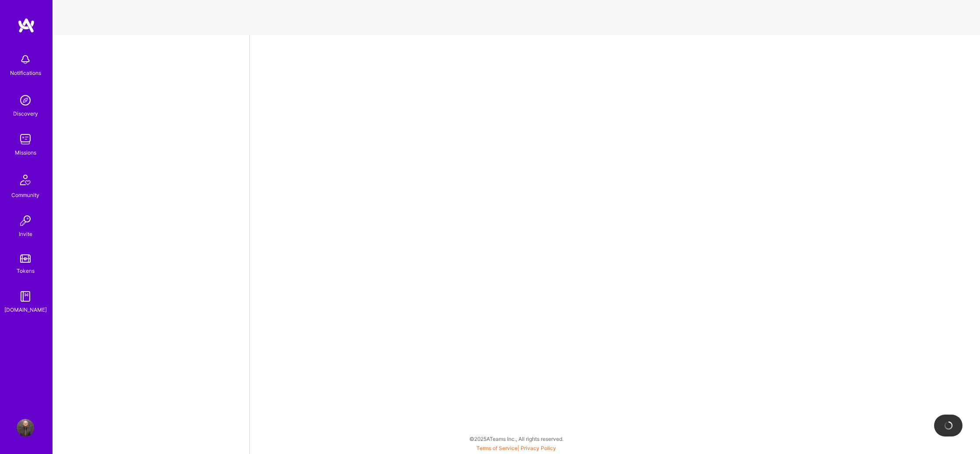  Describe the element at coordinates (25, 233) in the screenshot. I see `div: Invite` at that location.